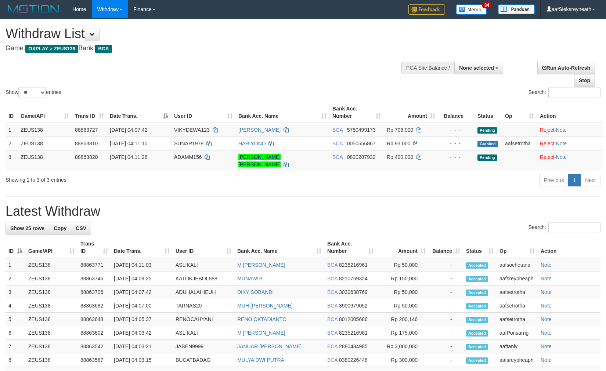 The width and height of the screenshot is (606, 371). Describe the element at coordinates (361, 157) in the screenshot. I see `span: Copy 0820287932 to clipboard` at that location.